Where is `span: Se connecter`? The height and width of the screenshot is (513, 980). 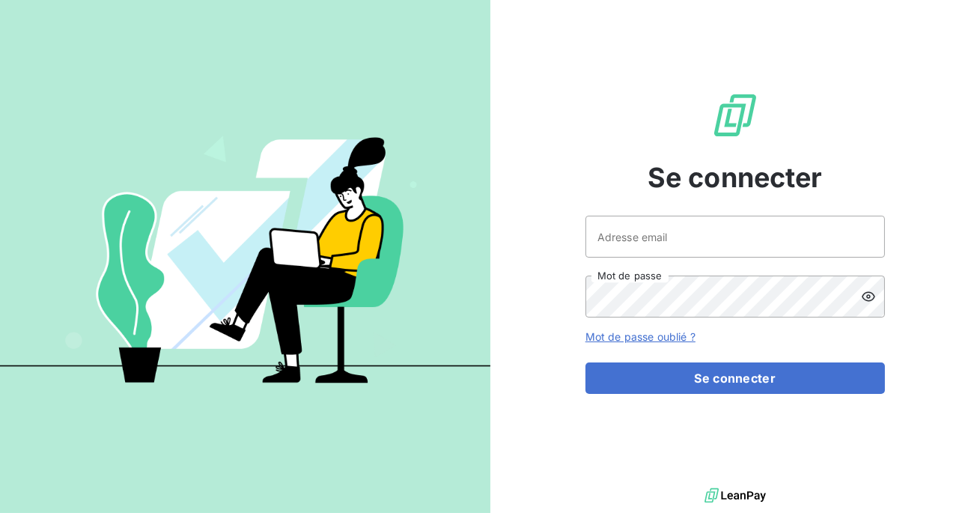
span: Se connecter is located at coordinates (735, 177).